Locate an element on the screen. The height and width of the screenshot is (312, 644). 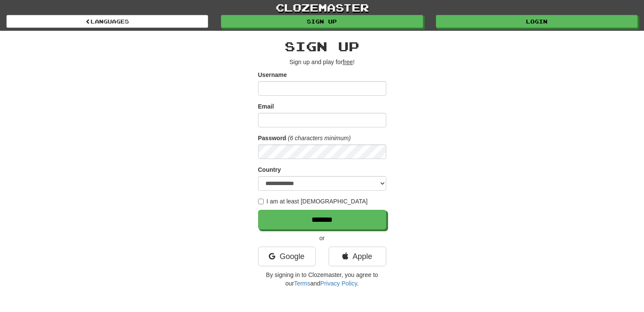
a: Login is located at coordinates (537, 21).